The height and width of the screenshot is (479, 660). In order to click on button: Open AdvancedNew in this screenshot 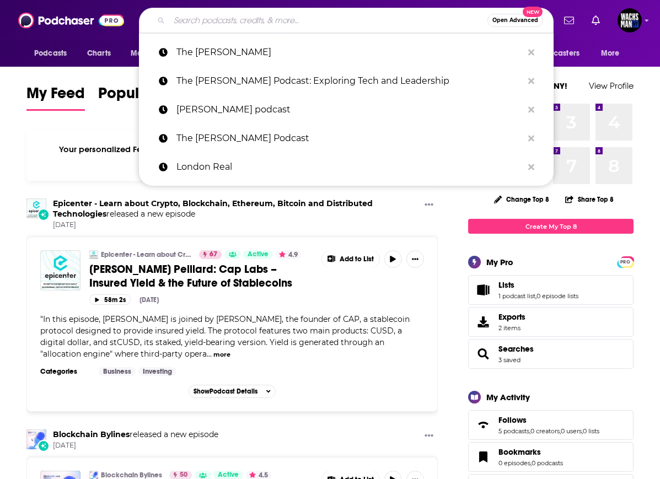, I will do `click(515, 20)`.